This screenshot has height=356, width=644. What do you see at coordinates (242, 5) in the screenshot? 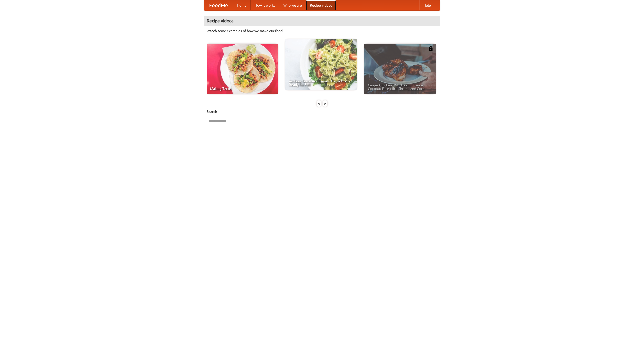
I see `a: Home` at bounding box center [242, 5].